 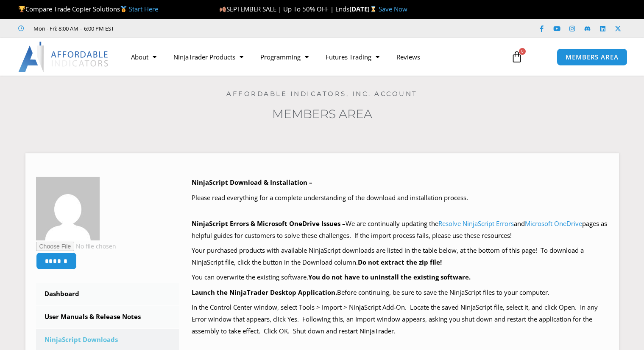 I want to click on a: Futures Trading, so click(x=353, y=57).